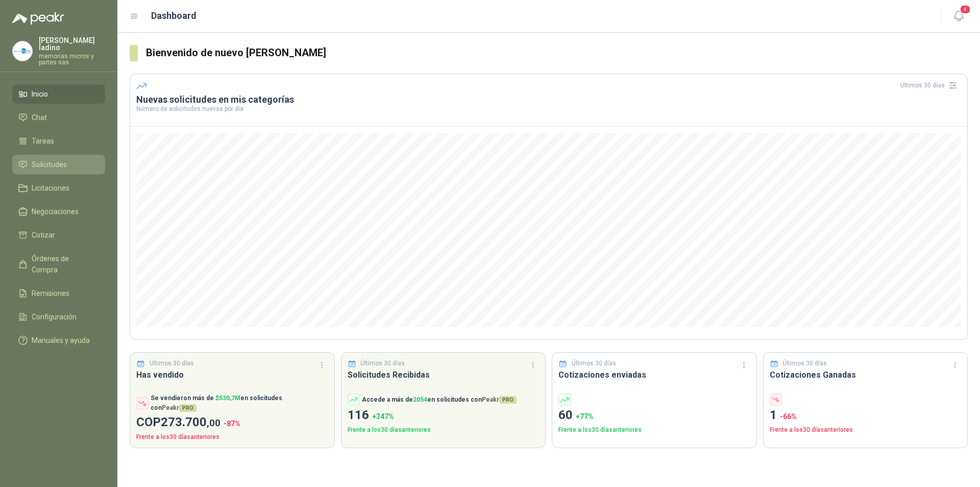  I want to click on a: Configuración, so click(59, 317).